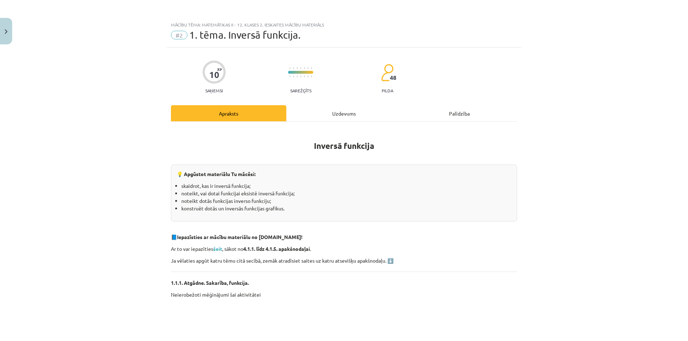 Image resolution: width=688 pixels, height=341 pixels. What do you see at coordinates (217, 249) in the screenshot?
I see `strong: šeit` at bounding box center [217, 249].